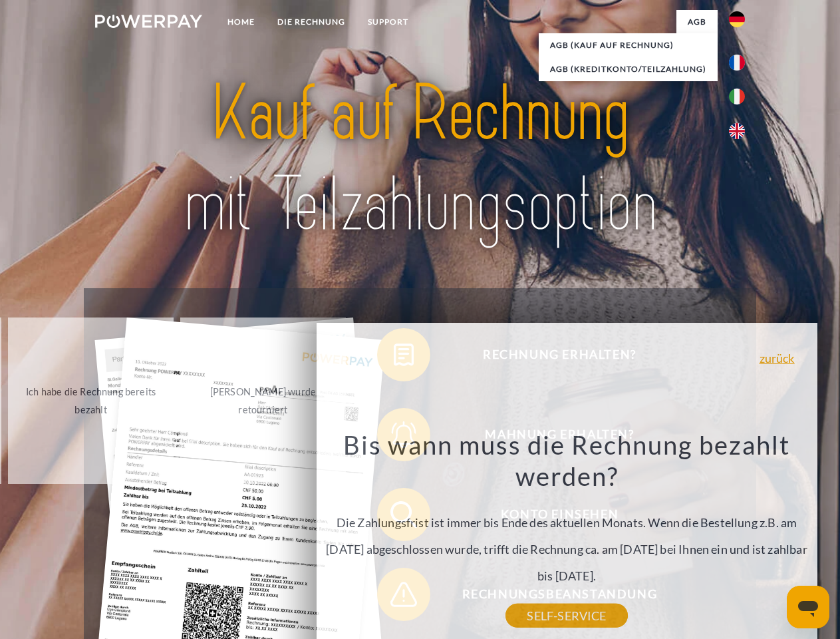 The image size is (840, 639). What do you see at coordinates (628, 69) in the screenshot?
I see `a: AGB (Kreditkonto/Teilzahlung)` at bounding box center [628, 69].